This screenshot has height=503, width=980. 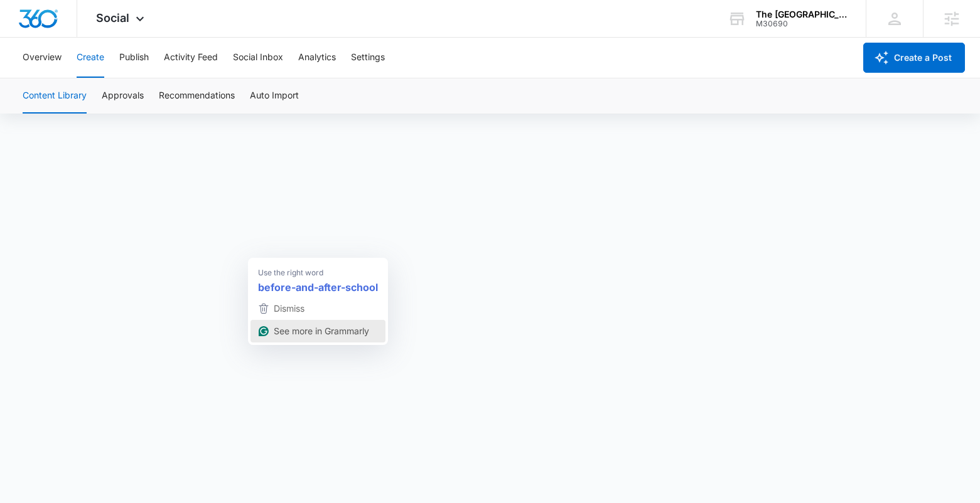 What do you see at coordinates (55, 96) in the screenshot?
I see `button: Content Library` at bounding box center [55, 96].